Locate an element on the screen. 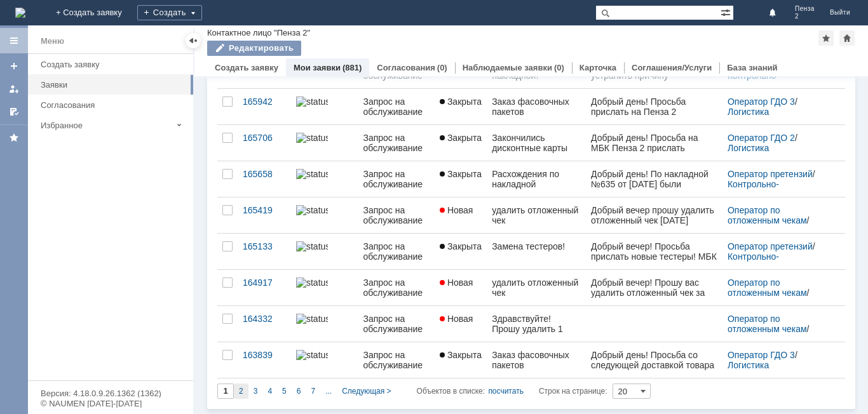  div: Избранное is located at coordinates (106, 125).